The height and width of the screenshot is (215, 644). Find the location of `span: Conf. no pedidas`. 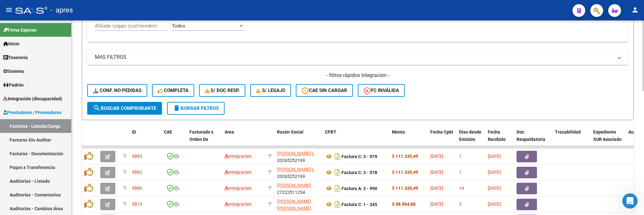

span: Conf. no pedidas is located at coordinates (117, 90).